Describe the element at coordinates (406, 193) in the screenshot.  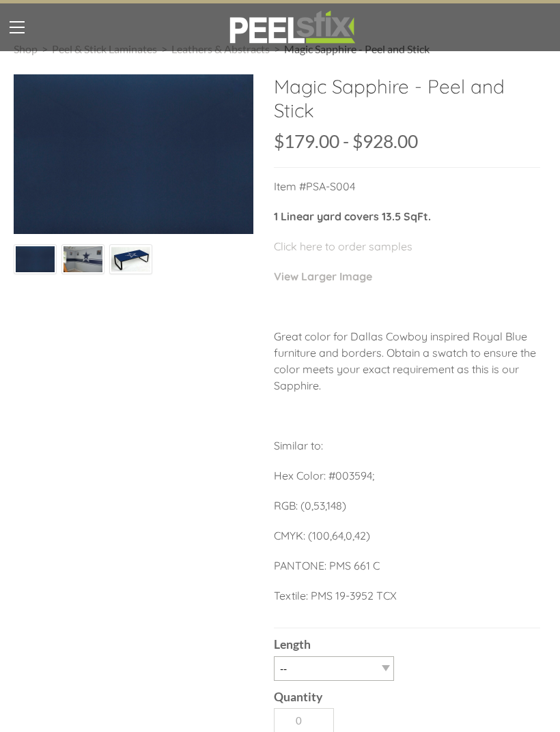
I see `p: Item #PSA-S004` at that location.